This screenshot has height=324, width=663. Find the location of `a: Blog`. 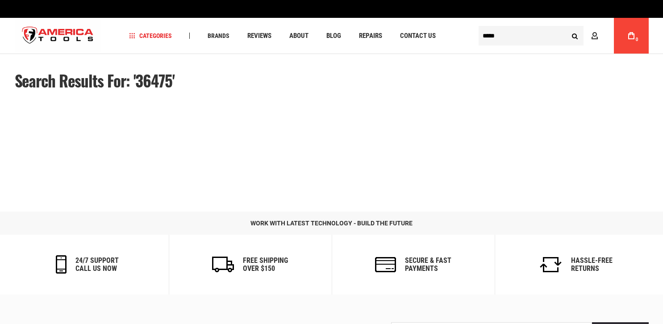

a: Blog is located at coordinates (334, 36).